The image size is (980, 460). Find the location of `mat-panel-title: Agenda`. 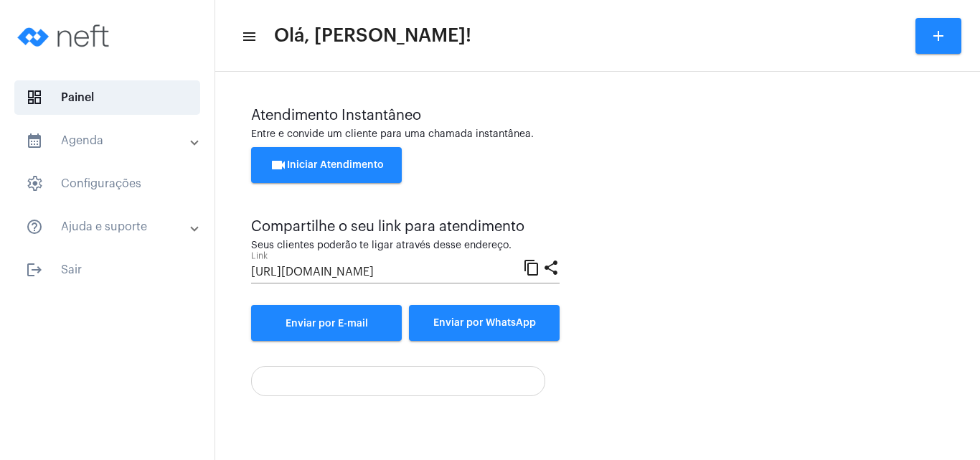

mat-panel-title: Agenda is located at coordinates (108, 140).